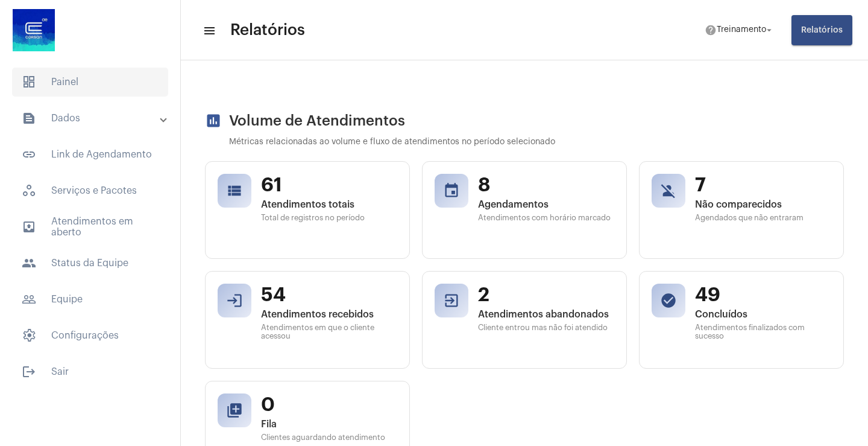 The width and height of the screenshot is (868, 446). What do you see at coordinates (668, 300) in the screenshot?
I see `mat-icon: check_circle` at bounding box center [668, 300].